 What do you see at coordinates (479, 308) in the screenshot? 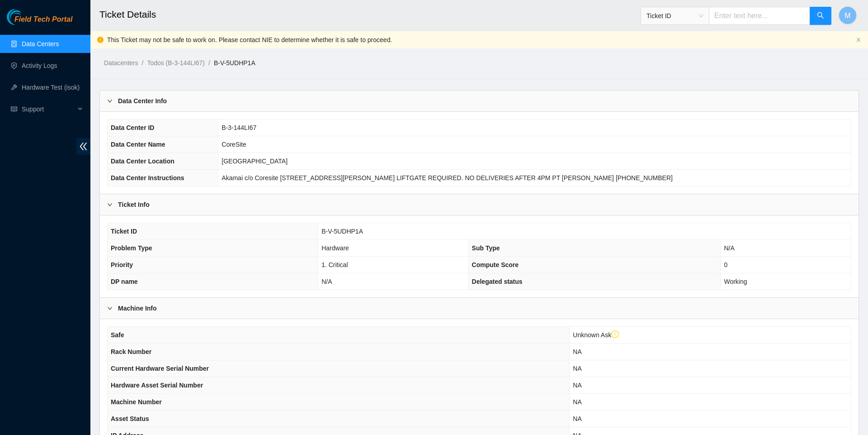
I see `div: Machine Info` at bounding box center [479, 308].